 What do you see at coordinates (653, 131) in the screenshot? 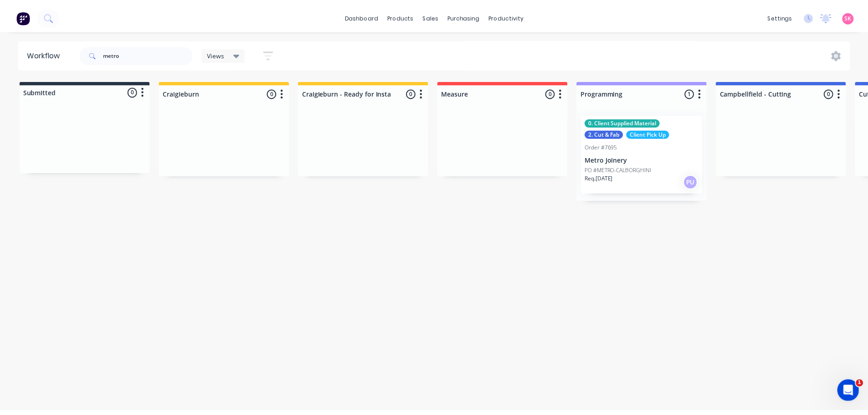
I see `div: Client Pick Up` at bounding box center [653, 131].